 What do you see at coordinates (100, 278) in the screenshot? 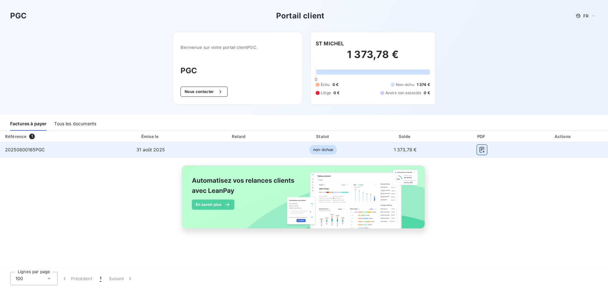
I see `button: 1` at bounding box center [100, 278].